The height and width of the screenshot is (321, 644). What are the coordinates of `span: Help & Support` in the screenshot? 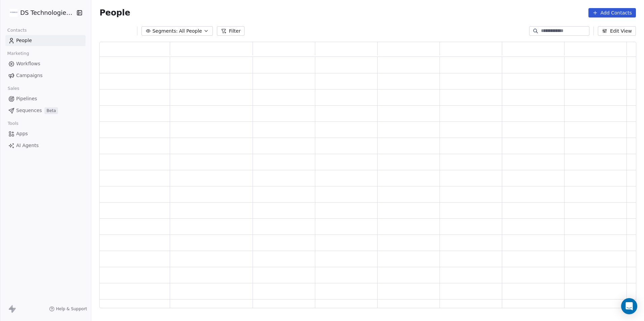 It's located at (71, 309).